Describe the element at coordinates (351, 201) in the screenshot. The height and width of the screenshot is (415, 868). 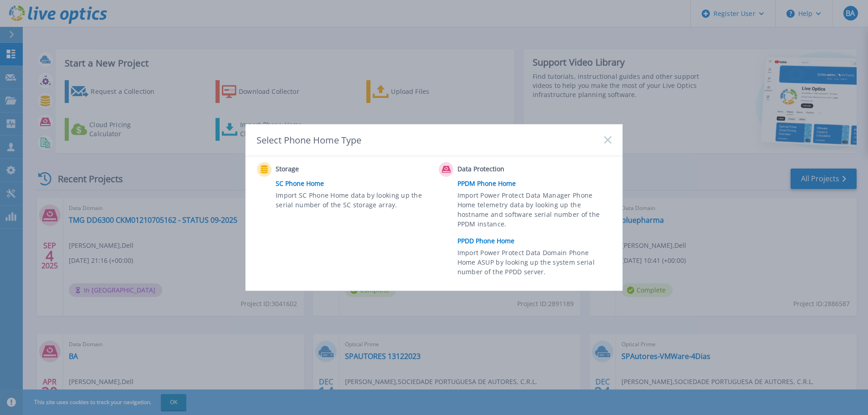
I see `span: Import SC Phone Home data by looking up the serial number of the SC storage array.` at that location.